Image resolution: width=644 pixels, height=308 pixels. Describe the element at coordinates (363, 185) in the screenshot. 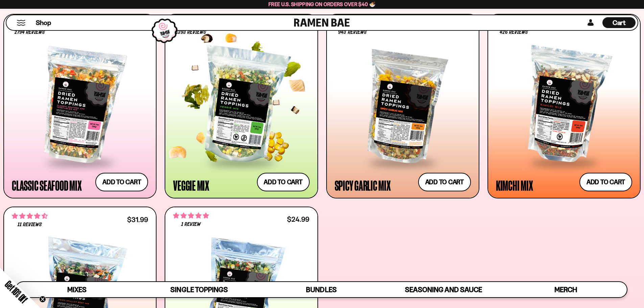

I see `div: Spicy Garlic Mix` at that location.